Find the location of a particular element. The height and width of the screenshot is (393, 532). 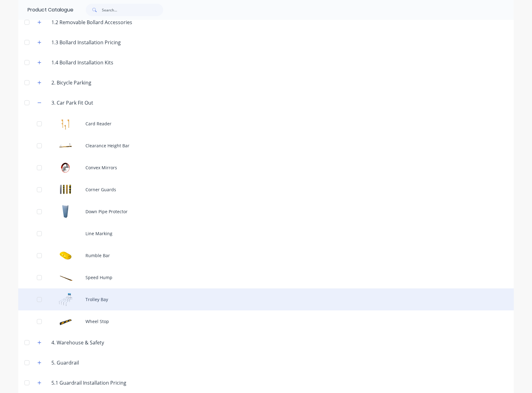

div: Rumble BarRumble Bar is located at coordinates (266, 255).